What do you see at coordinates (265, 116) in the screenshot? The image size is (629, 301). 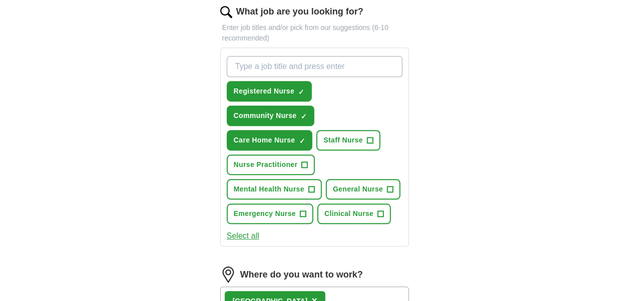 I see `span: Community Nurse` at bounding box center [265, 116].